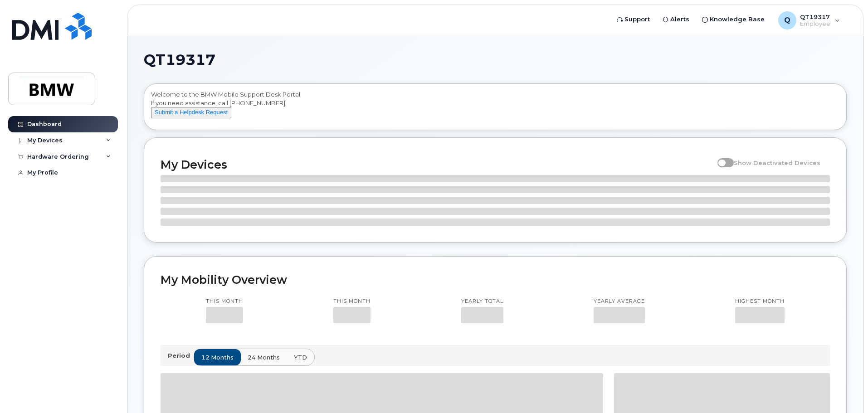 The image size is (868, 413). What do you see at coordinates (777, 163) in the screenshot?
I see `span: Show Deactivated Devices` at bounding box center [777, 163].